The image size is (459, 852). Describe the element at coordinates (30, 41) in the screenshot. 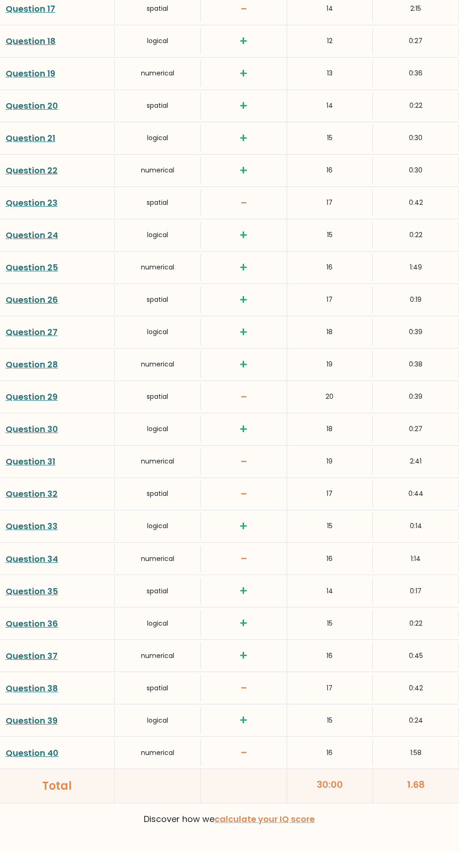

I see `a: Question 18` at that location.